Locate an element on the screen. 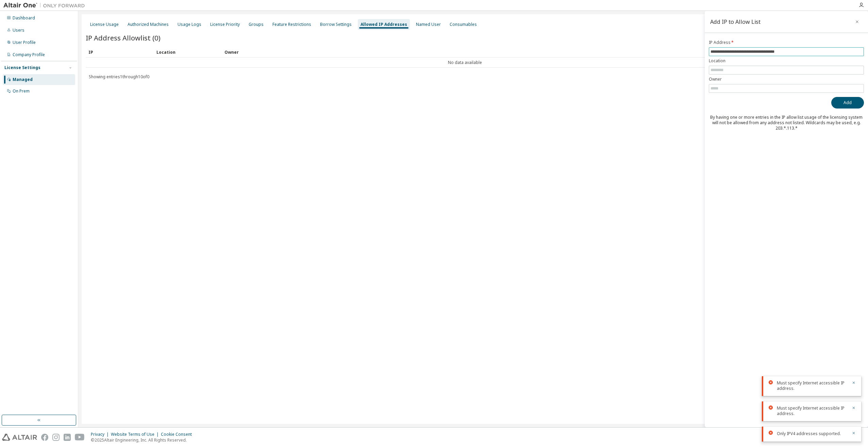 The width and height of the screenshot is (868, 447). div: By having one or more entries in the IP allow list usage of the licensing system will not be allo... is located at coordinates (786, 123).